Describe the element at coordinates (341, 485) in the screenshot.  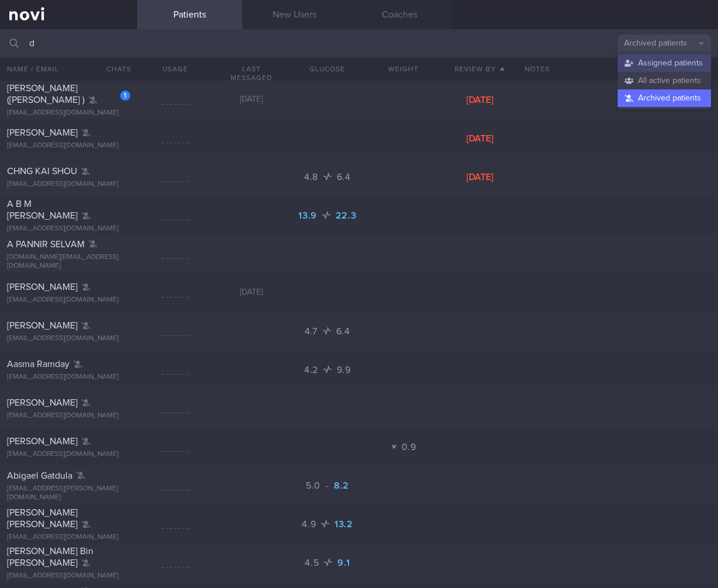
I see `span: 8.2` at that location.